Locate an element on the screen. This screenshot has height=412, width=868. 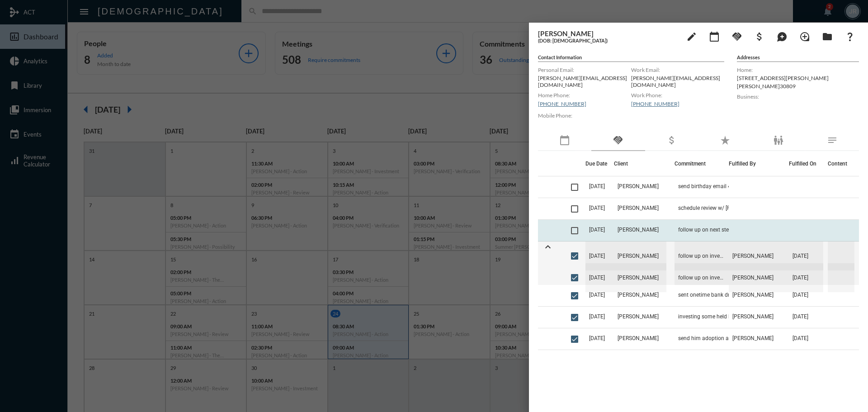
mat-icon: expand_less is located at coordinates (548, 247).